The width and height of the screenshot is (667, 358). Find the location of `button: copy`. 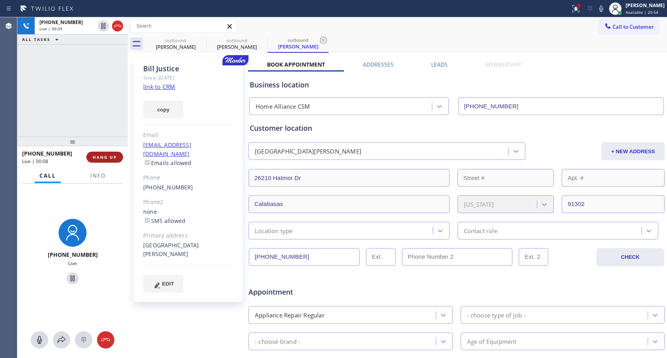

button: copy is located at coordinates (163, 110).